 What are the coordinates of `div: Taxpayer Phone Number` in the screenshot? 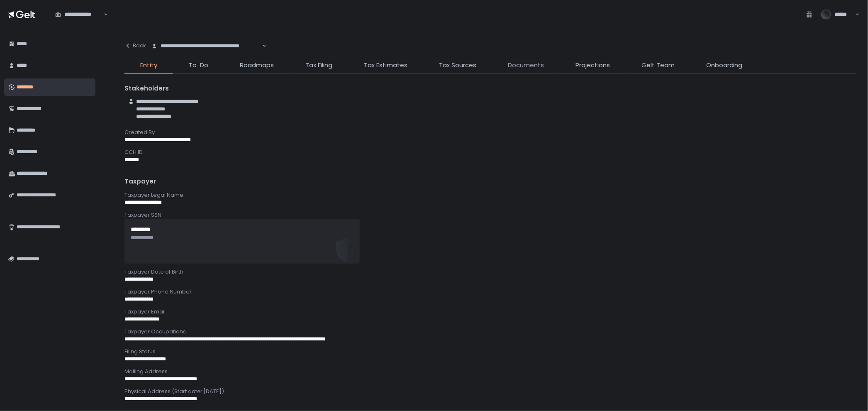 It's located at (490, 292).